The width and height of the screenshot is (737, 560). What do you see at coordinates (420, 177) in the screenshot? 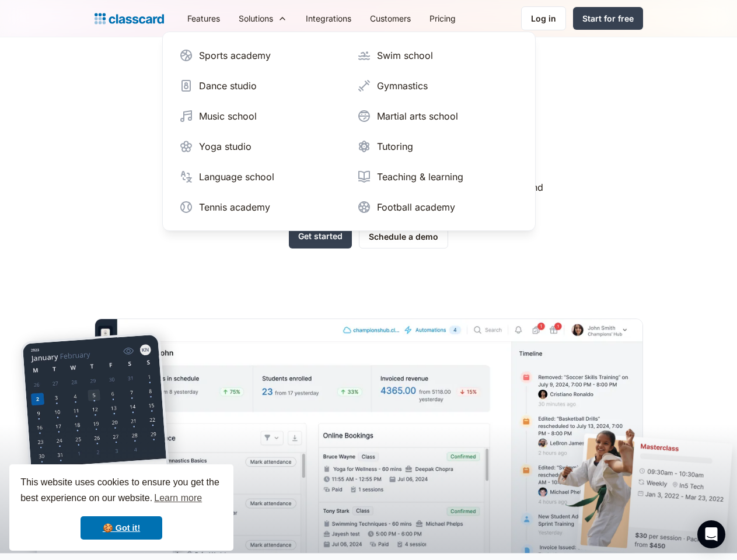
I see `div: Teaching & learning` at bounding box center [420, 177].